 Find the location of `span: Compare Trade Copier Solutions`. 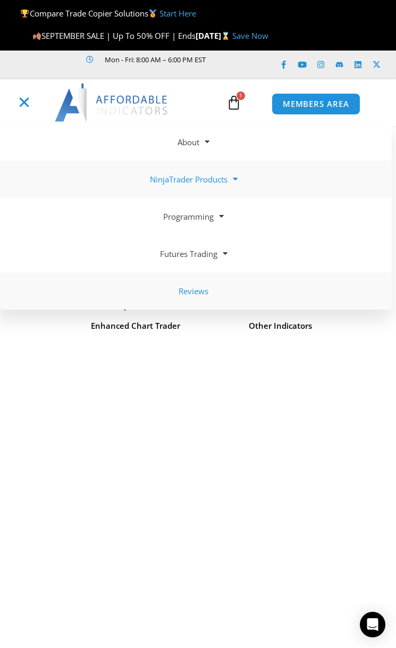

span: Compare Trade Copier Solutions is located at coordinates (108, 13).